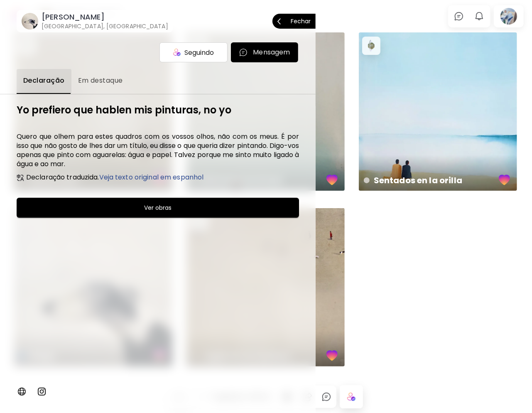  I want to click on h6: Declaração traduzida., so click(115, 178).